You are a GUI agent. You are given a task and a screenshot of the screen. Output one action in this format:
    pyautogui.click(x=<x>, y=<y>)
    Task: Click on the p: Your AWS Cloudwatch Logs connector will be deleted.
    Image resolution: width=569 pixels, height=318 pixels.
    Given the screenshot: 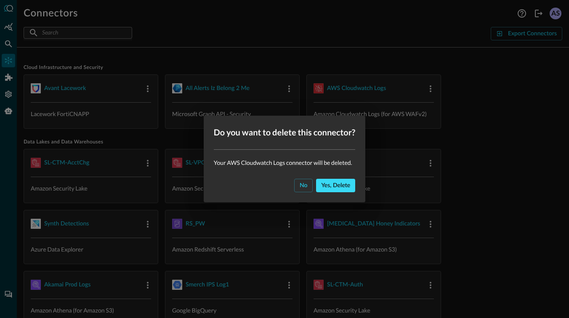 What is the action you would take?
    pyautogui.click(x=285, y=162)
    